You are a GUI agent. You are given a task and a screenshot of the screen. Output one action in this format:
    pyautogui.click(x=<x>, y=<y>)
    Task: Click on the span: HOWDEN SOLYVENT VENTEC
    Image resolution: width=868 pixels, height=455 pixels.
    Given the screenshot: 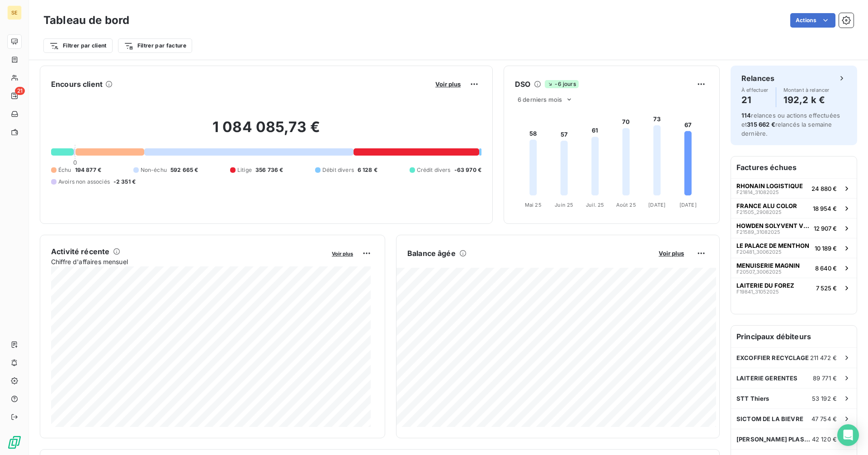 What is the action you would take?
    pyautogui.click(x=773, y=225)
    